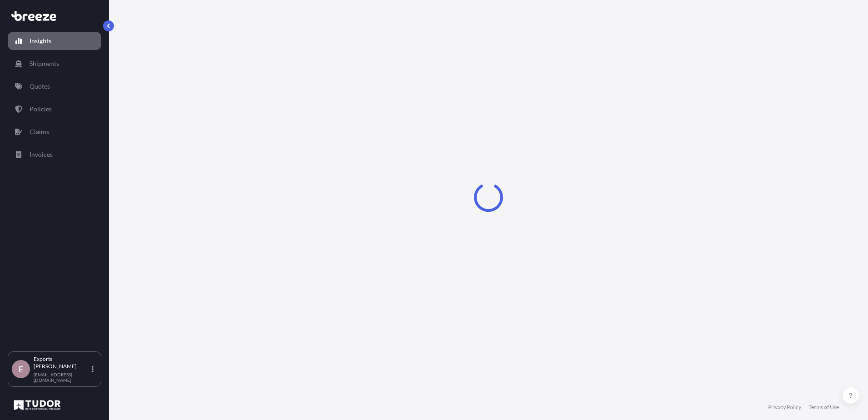 The height and width of the screenshot is (420, 868). What do you see at coordinates (38, 405) in the screenshot?
I see `img: organization-logo` at bounding box center [38, 405].